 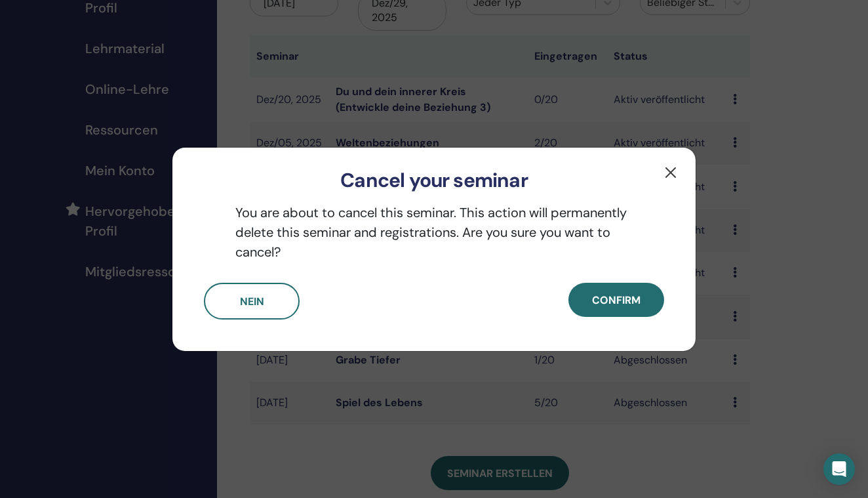 I want to click on h3: Cancel your seminar, so click(x=434, y=180).